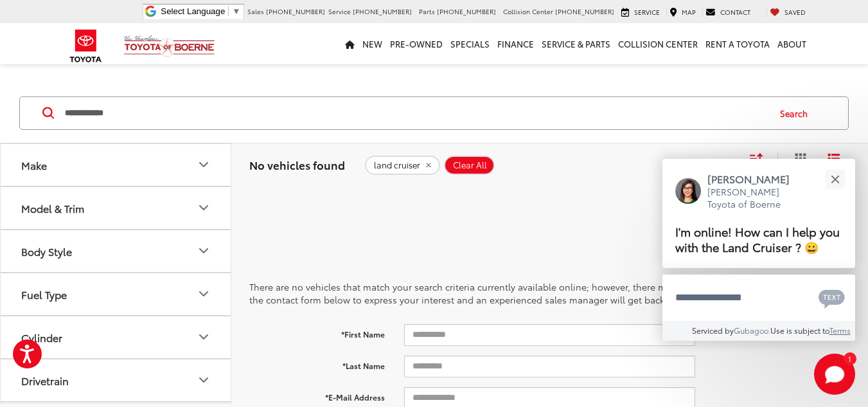  Describe the element at coordinates (832, 298) in the screenshot. I see `svg: Text` at that location.